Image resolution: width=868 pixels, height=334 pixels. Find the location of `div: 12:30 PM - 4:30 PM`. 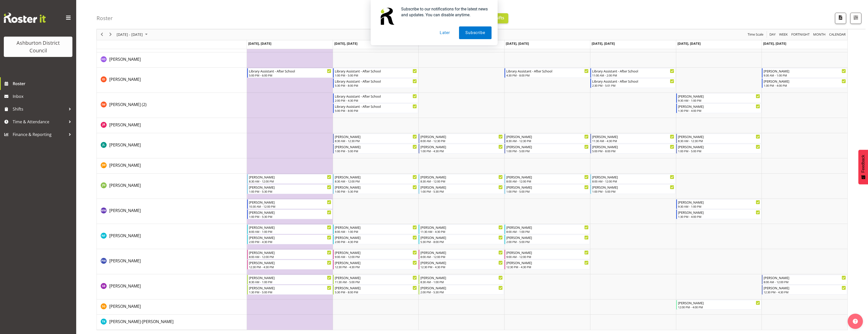

div: 12:30 PM - 4:30 PM is located at coordinates (462, 267).